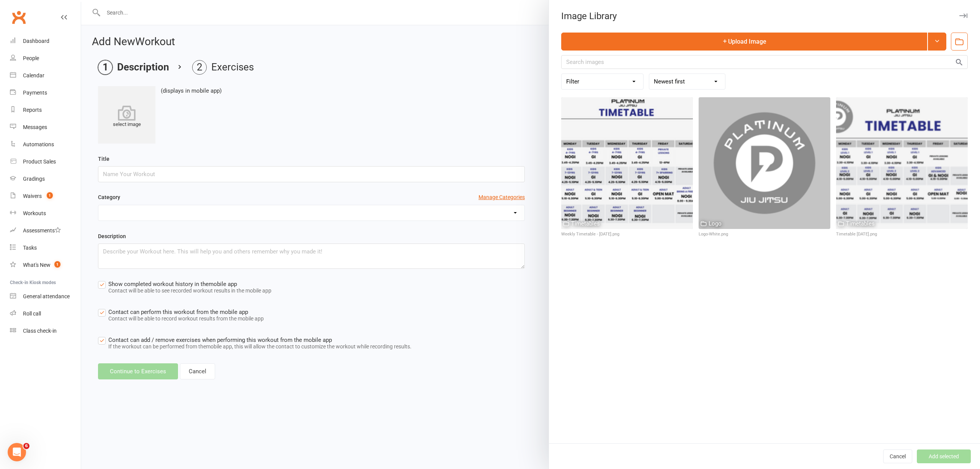 Image resolution: width=980 pixels, height=469 pixels. Describe the element at coordinates (45, 230) in the screenshot. I see `a: Assessments` at that location.